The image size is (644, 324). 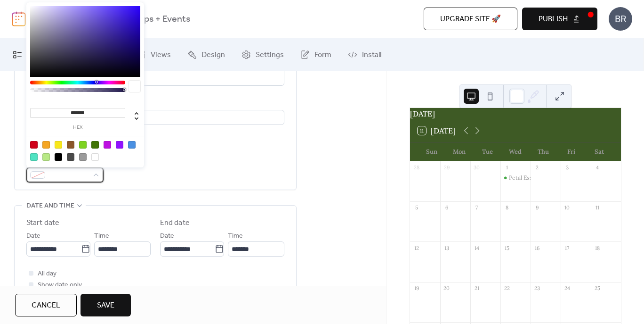 I want to click on div: 9, so click(x=537, y=207).